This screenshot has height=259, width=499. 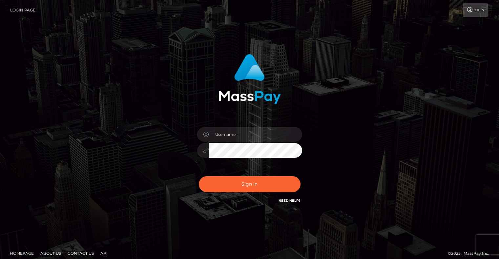 What do you see at coordinates (289, 201) in the screenshot?
I see `a: Need Help?` at bounding box center [289, 201].